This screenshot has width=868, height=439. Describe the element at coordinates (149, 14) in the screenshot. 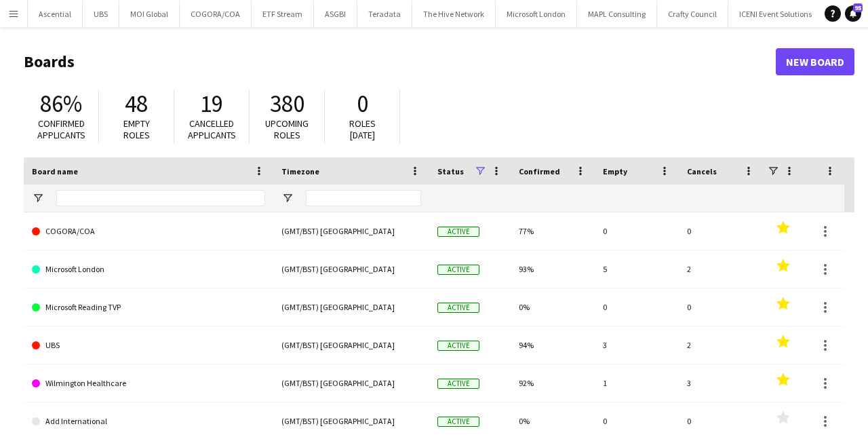

I see `button: MOI Global` at that location.